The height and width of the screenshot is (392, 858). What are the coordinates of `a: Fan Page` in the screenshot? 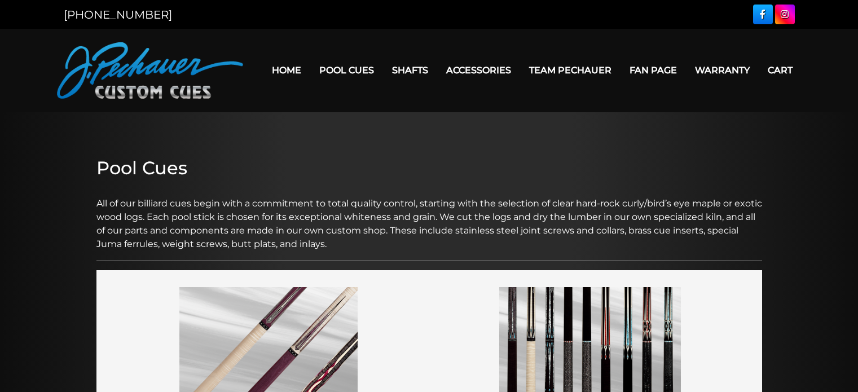 It's located at (654, 70).